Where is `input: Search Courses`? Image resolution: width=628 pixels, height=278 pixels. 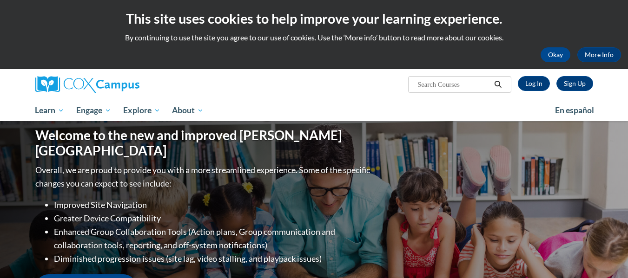 input: Search Courses is located at coordinates (453, 85).